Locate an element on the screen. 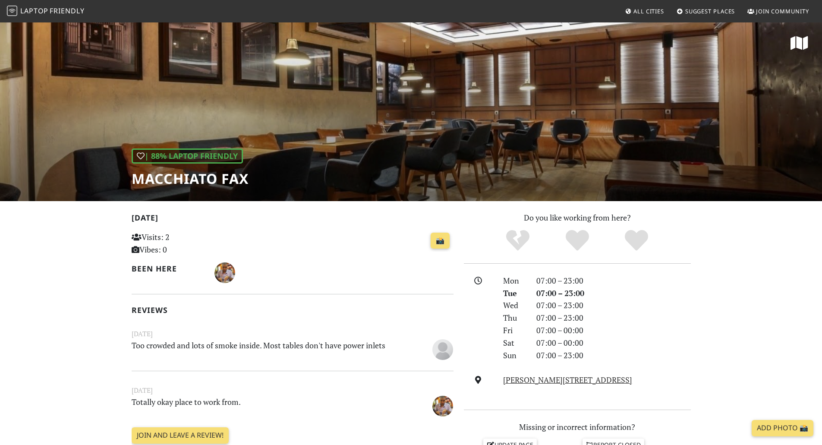  a: LaptopFriendly LaptopFriendly is located at coordinates (46, 11).